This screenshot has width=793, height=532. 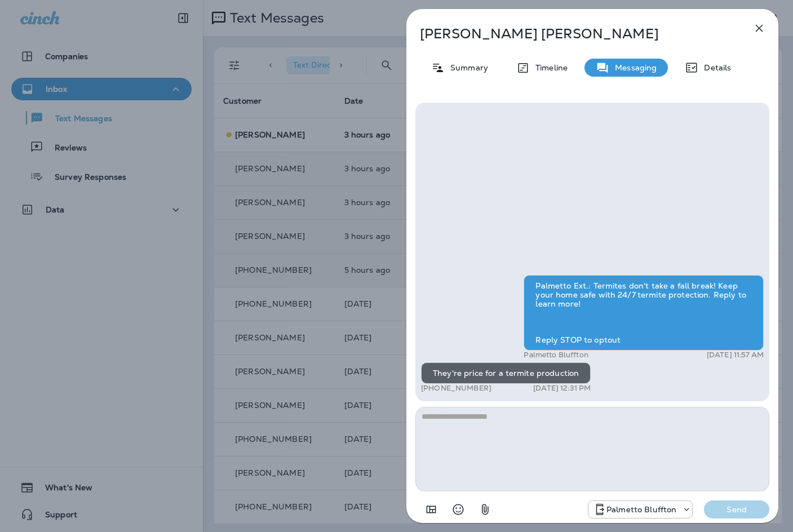 What do you see at coordinates (458, 509) in the screenshot?
I see `button: Select an emoji` at bounding box center [458, 509].